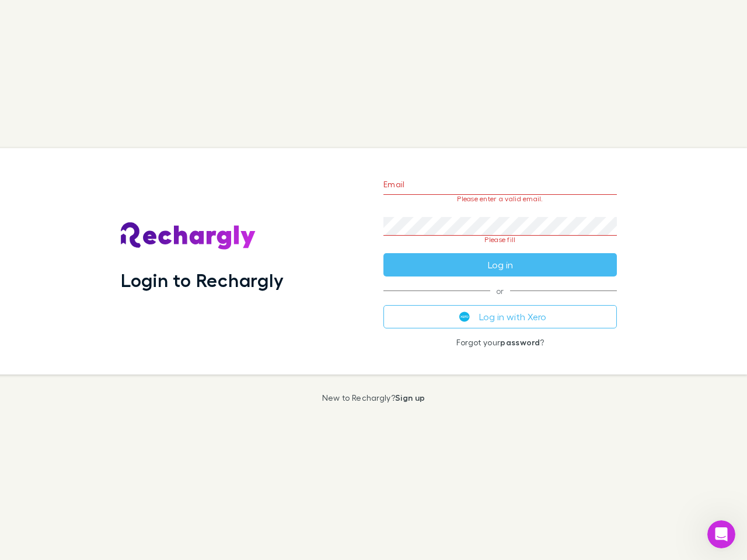  Describe the element at coordinates (500, 343) in the screenshot. I see `p: Forgot your ?` at that location.